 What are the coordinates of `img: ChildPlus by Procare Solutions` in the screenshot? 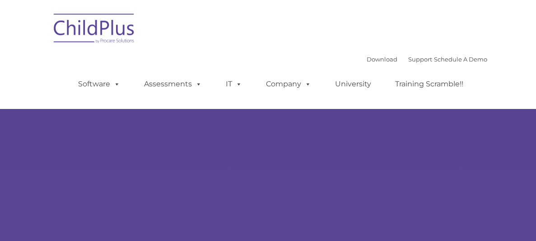 It's located at (94, 30).